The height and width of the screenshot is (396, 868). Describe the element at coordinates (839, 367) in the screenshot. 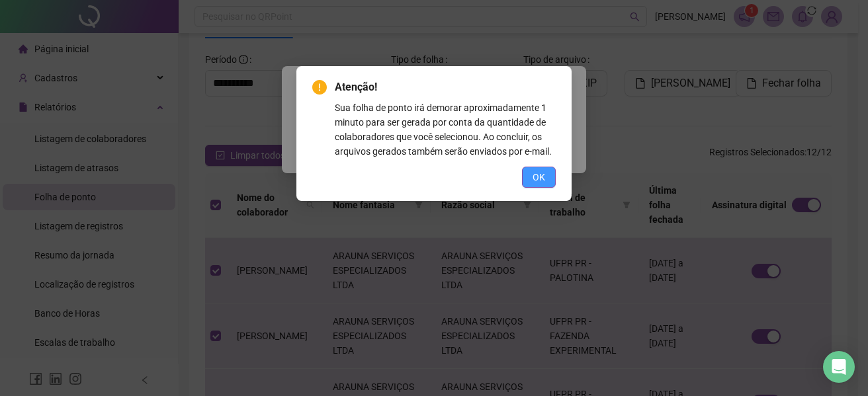

I see `div: Open Intercom Messenger` at that location.